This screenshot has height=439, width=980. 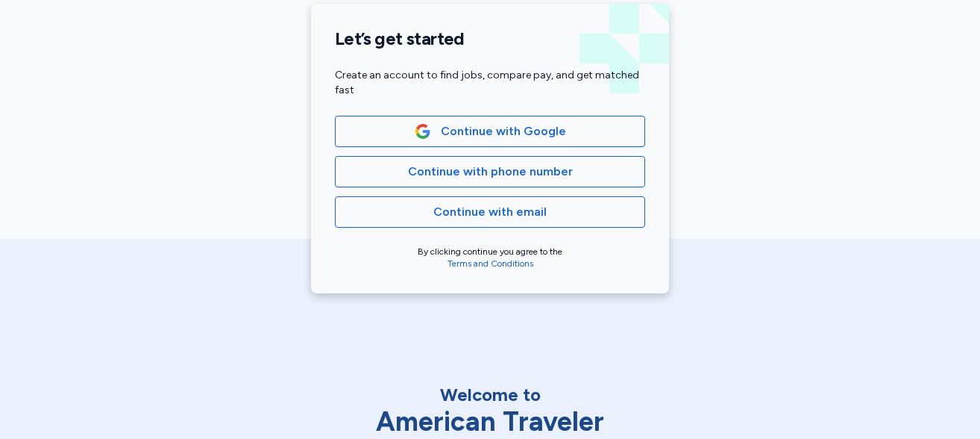 I want to click on div: By clicking continue you agree to the, so click(x=490, y=258).